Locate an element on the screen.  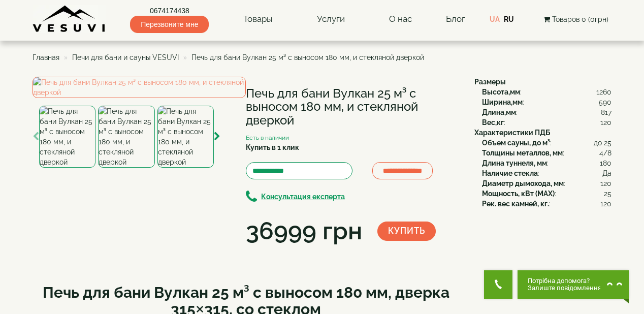
a: UA is located at coordinates (495, 19).